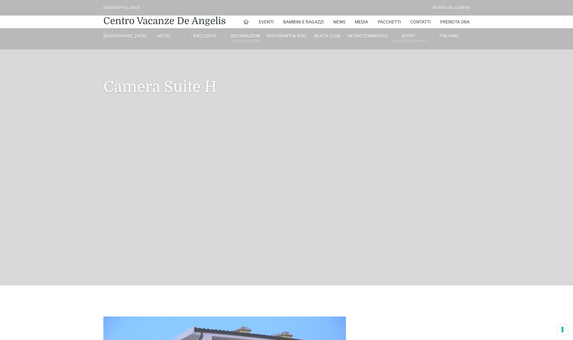  Describe the element at coordinates (389, 22) in the screenshot. I see `a: Pacchetti` at that location.